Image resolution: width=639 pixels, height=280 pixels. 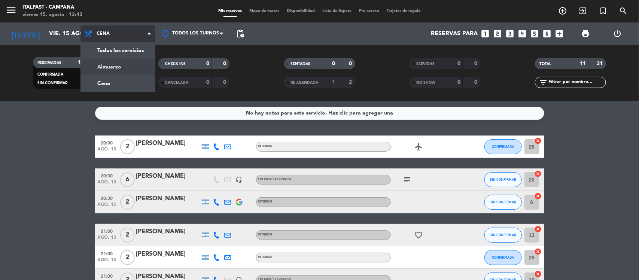 What do you see at coordinates (52, 15) in the screenshot?
I see `div: viernes 15. agosto - 12:43` at bounding box center [52, 15].